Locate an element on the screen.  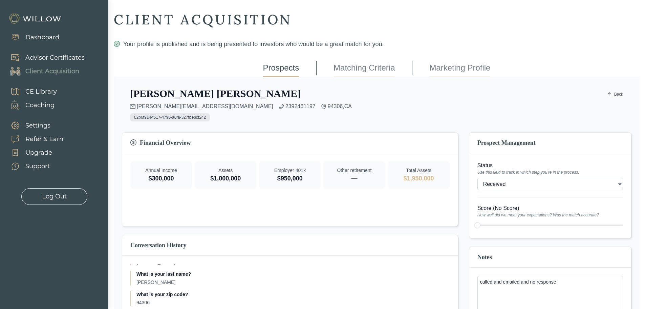
p: Assets is located at coordinates (226, 170).